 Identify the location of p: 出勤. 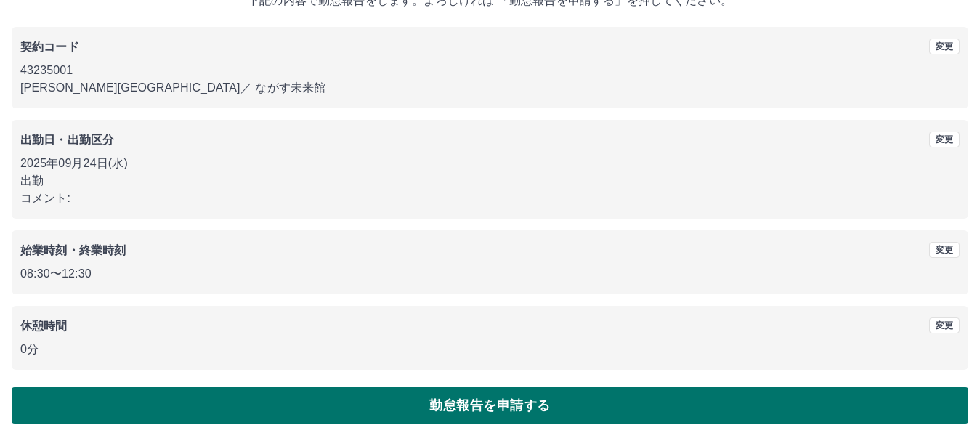
(490, 181).